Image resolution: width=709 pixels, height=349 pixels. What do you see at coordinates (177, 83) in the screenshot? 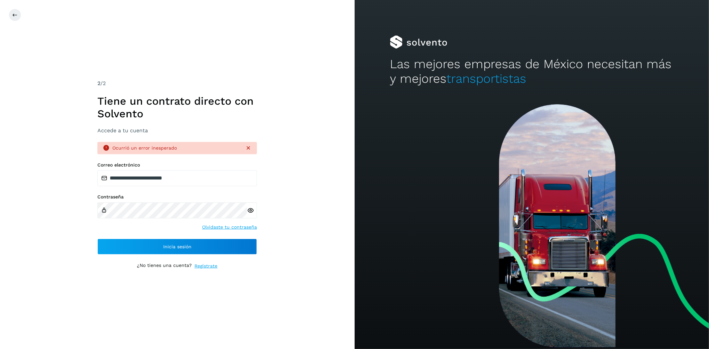
I see `div: /2` at bounding box center [177, 83].